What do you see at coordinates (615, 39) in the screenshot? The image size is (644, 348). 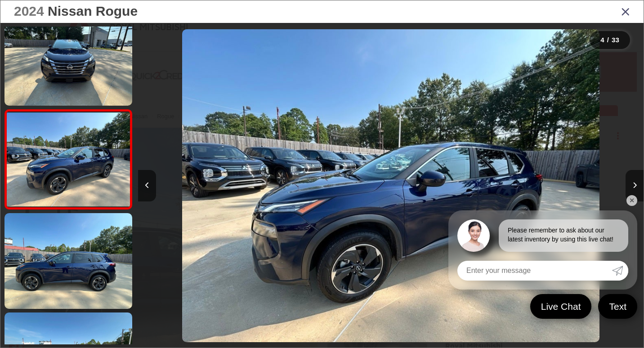 I see `span: 33` at bounding box center [615, 39].